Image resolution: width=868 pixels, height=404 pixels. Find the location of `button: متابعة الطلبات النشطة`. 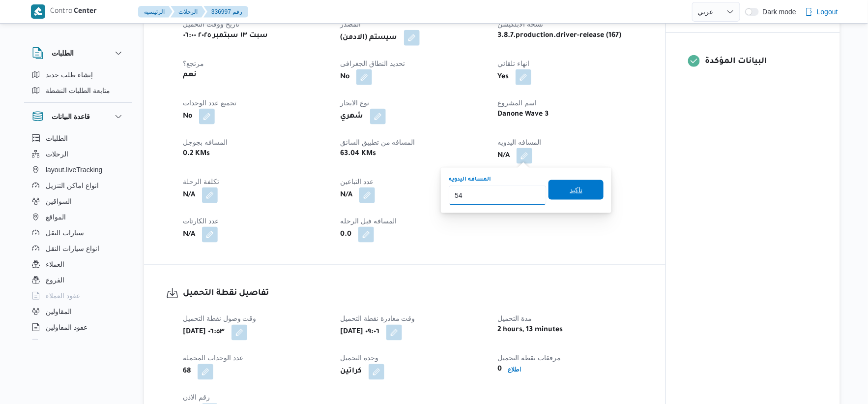

button: متابعة الطلبات النشطة is located at coordinates (78, 90).